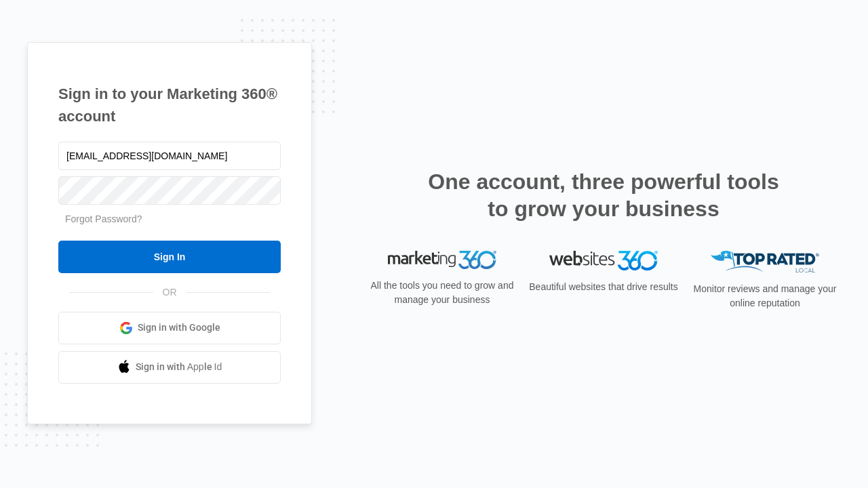 The width and height of the screenshot is (868, 488). Describe the element at coordinates (104, 219) in the screenshot. I see `a: Forgot Password?` at that location.